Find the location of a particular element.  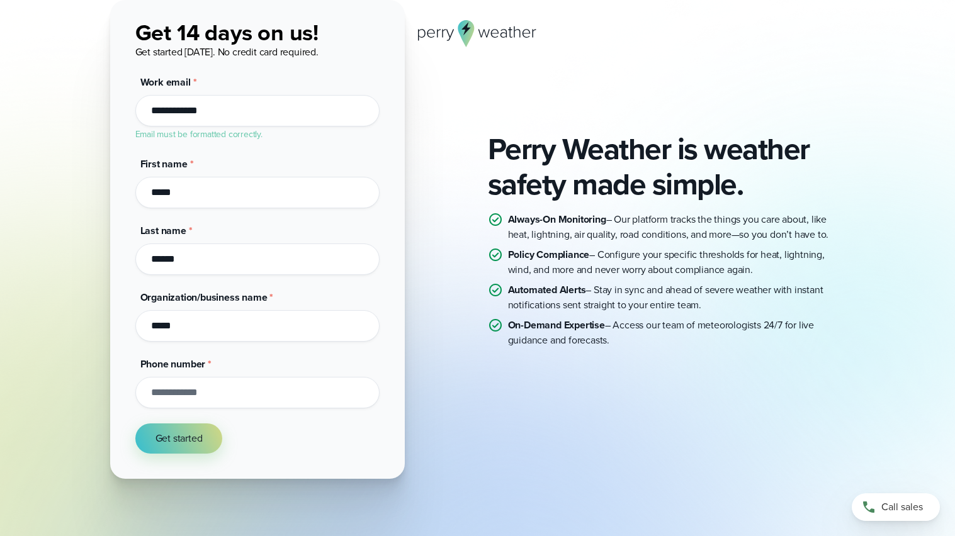

span: First name is located at coordinates (164, 164).